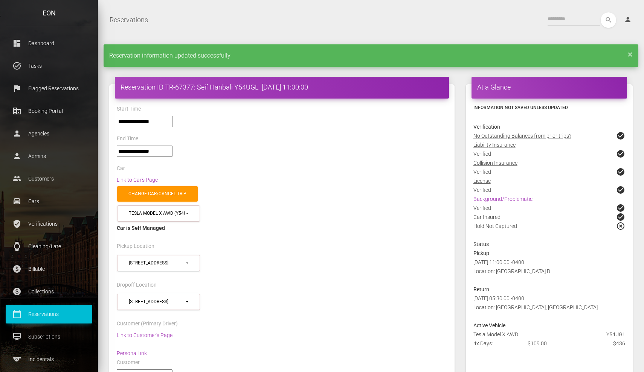 The height and width of the screenshot is (372, 644). Describe the element at coordinates (371, 56) in the screenshot. I see `div: Reservation information updated successfully` at that location.